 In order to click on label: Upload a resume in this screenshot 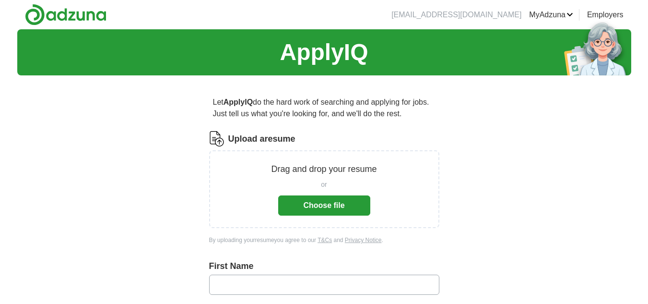, I will do `click(262, 139)`.